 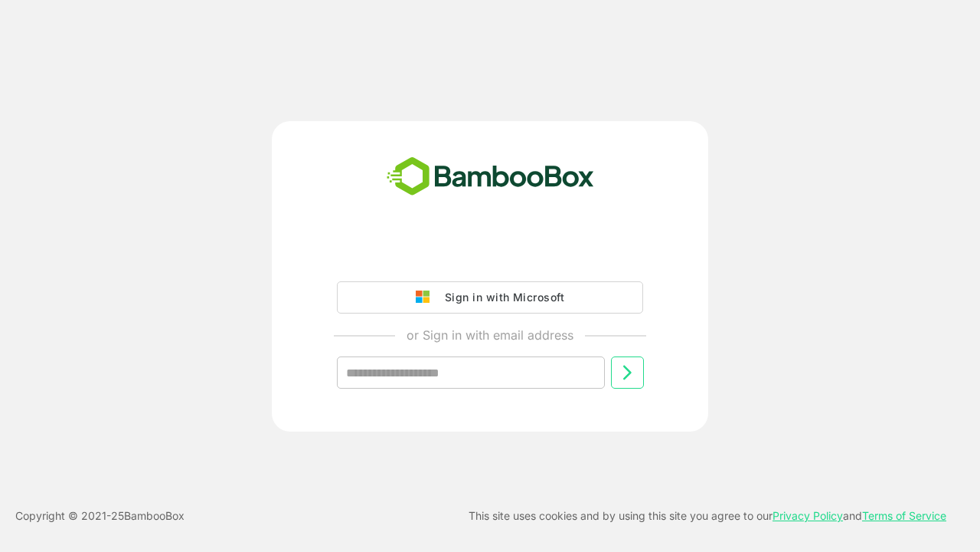 What do you see at coordinates (490, 335) in the screenshot?
I see `p: or Sign in with email address` at bounding box center [490, 335].